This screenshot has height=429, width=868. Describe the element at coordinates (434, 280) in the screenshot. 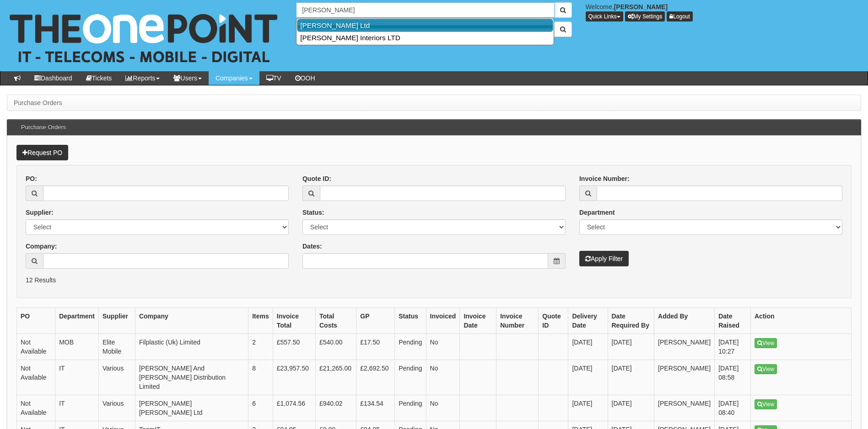

I see `p: 12 Results` at that location.